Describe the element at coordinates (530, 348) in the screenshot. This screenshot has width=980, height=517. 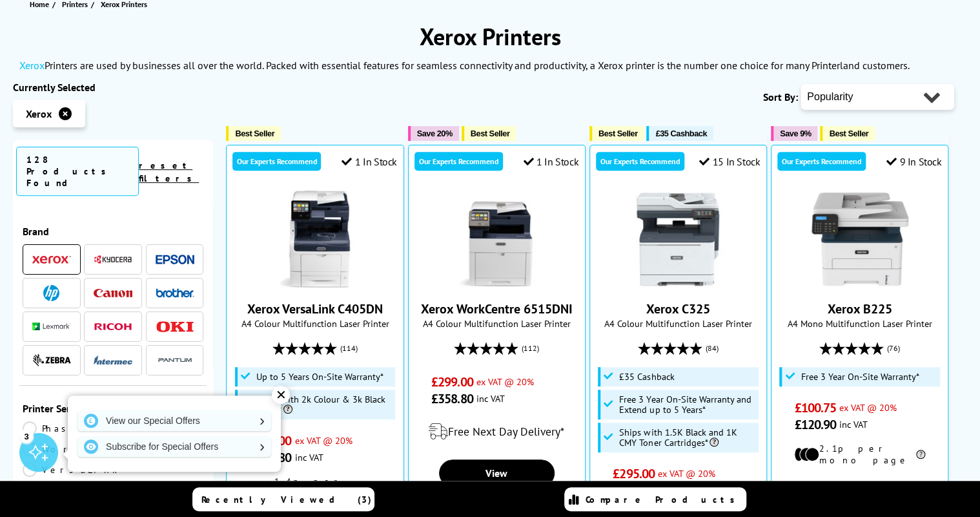
I see `span: (112)` at that location.